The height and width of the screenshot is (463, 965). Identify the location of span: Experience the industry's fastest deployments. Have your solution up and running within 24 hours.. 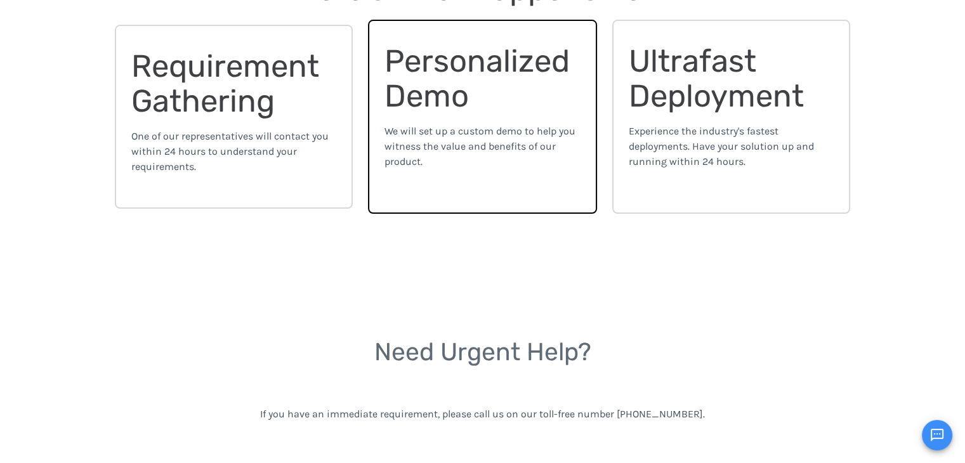
(722, 146).